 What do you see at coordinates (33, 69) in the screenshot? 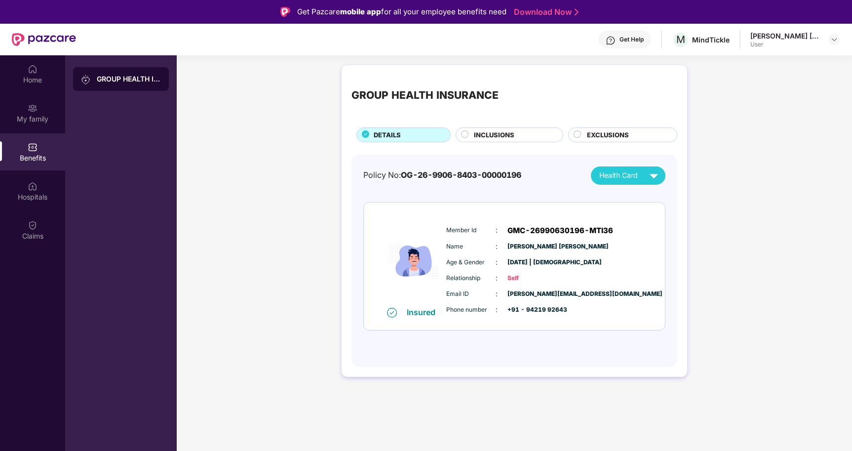
I see `img: svg+xml;base64,PHN2ZyBpZD0iSG9tZSIgeG1sbnM9Imh0dHA6Ly93d3cudzMub3JnLzIwMDAvc3ZnIiB3aWR0aD0iMjAiIG...` at bounding box center [33, 69].